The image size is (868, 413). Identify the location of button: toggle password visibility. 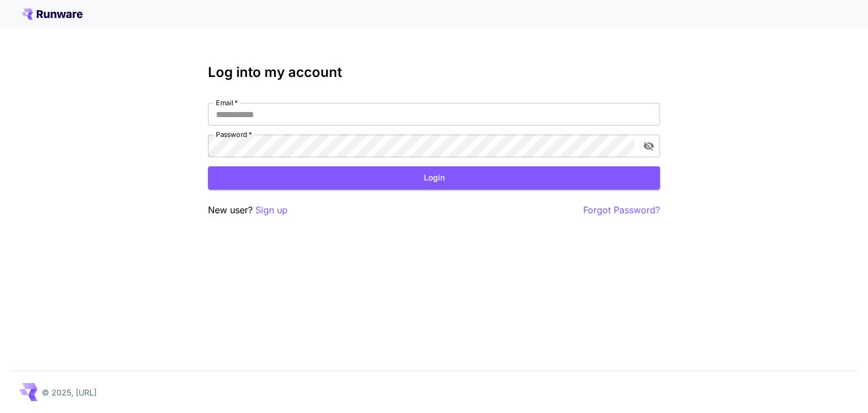
(649, 146).